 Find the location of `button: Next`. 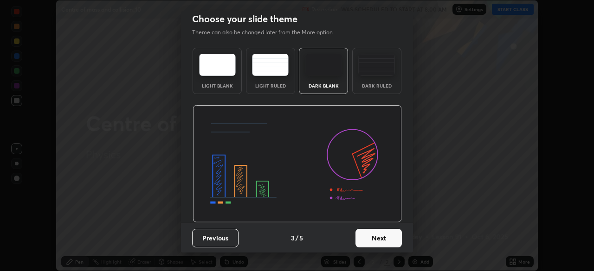

button: Next is located at coordinates (378, 238).